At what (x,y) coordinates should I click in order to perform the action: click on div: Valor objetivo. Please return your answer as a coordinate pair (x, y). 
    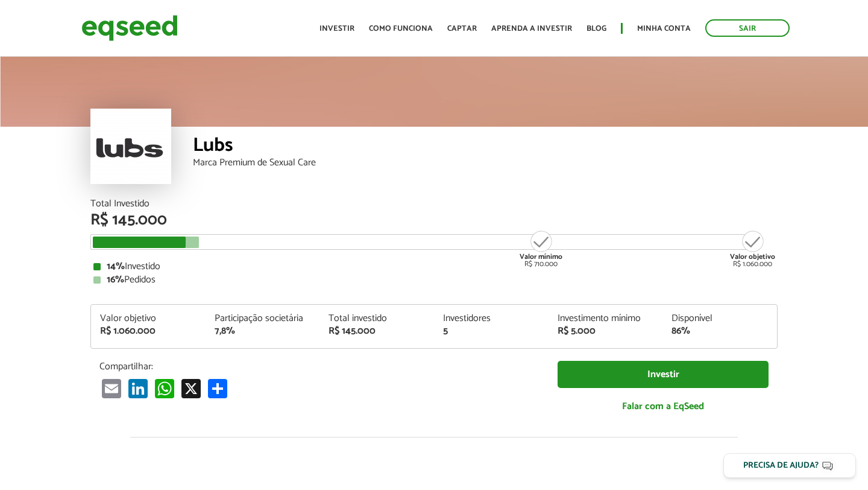
    Looking at the image, I should click on (148, 318).